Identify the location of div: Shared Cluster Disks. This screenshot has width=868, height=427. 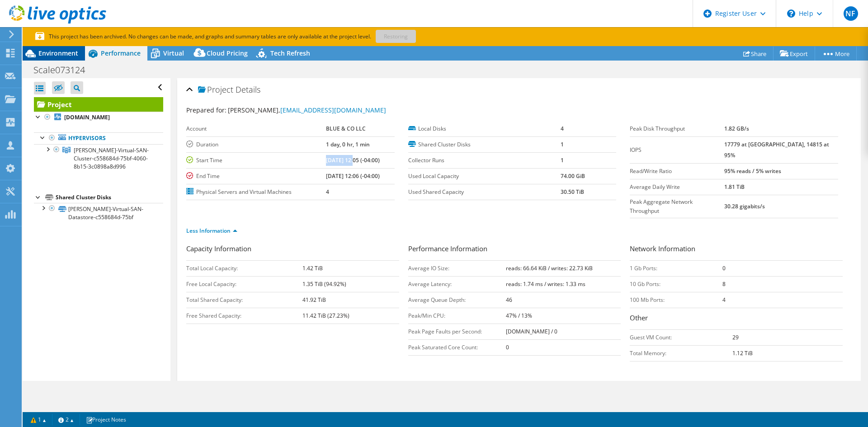
(109, 197).